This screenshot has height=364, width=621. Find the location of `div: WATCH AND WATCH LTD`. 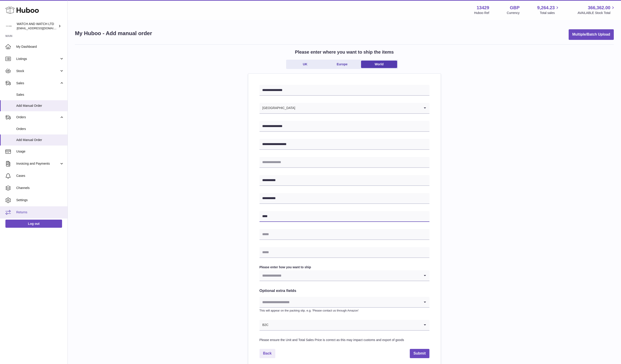

div: WATCH AND WATCH LTD is located at coordinates (37, 26).